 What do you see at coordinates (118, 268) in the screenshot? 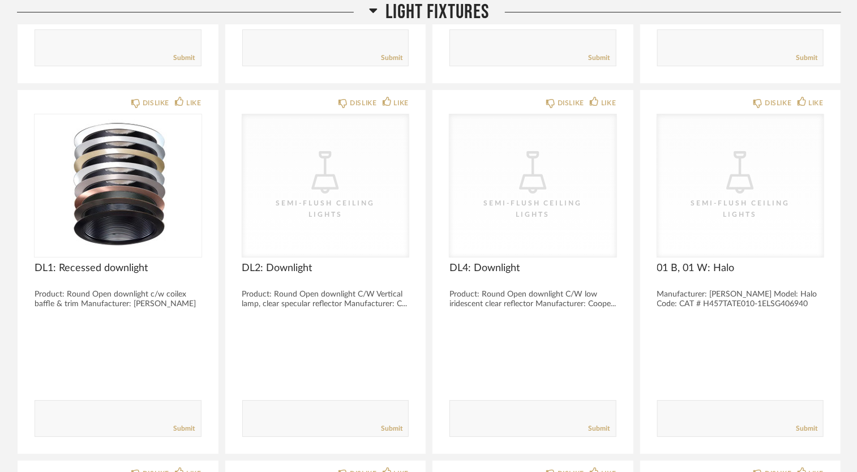
I see `span: DL1: Recessed downlight` at bounding box center [118, 268].